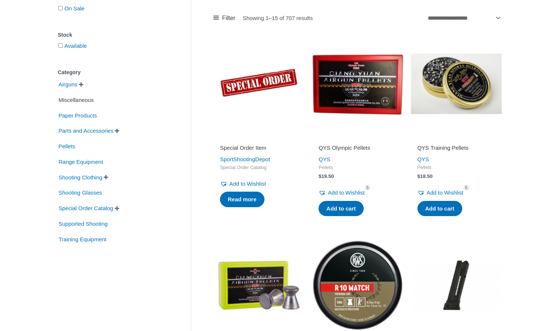 The image size is (560, 331). I want to click on span: Shooting Clothing, so click(80, 177).